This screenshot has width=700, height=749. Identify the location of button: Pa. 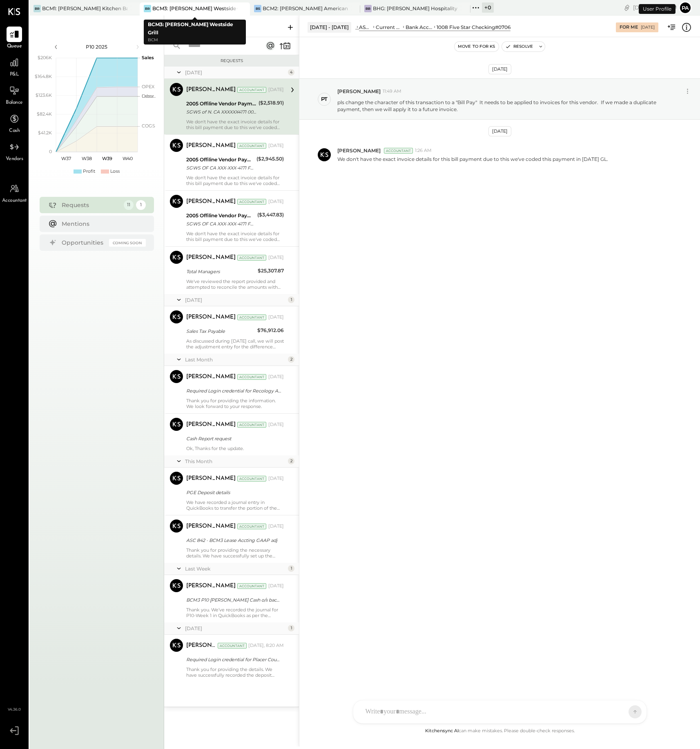
(685, 8).